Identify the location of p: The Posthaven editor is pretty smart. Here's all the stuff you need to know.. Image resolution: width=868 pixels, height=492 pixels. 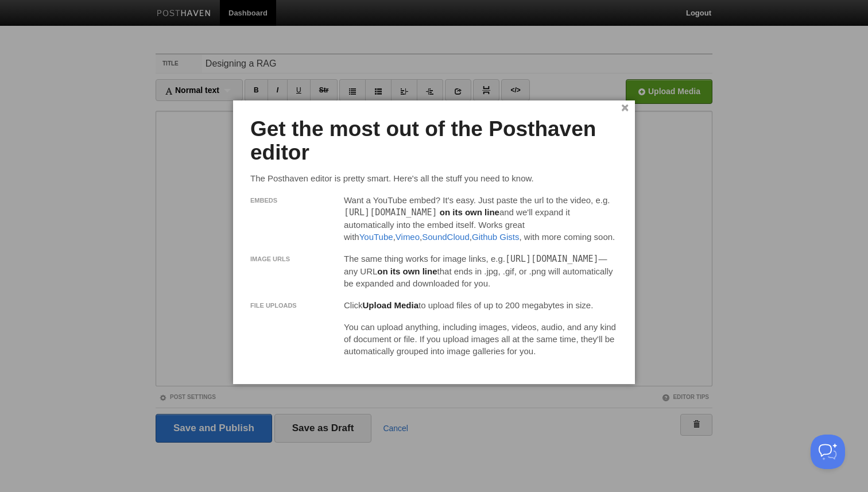
(434, 178).